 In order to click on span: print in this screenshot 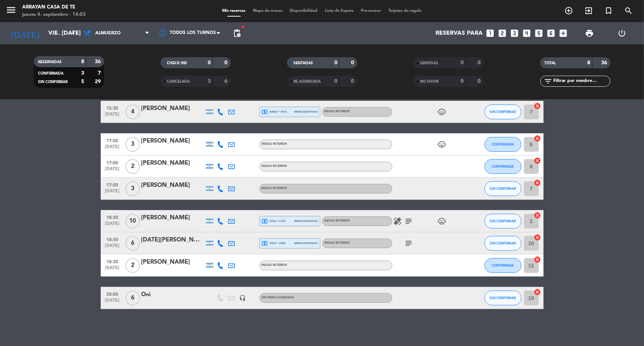, I will do `click(589, 33)`.